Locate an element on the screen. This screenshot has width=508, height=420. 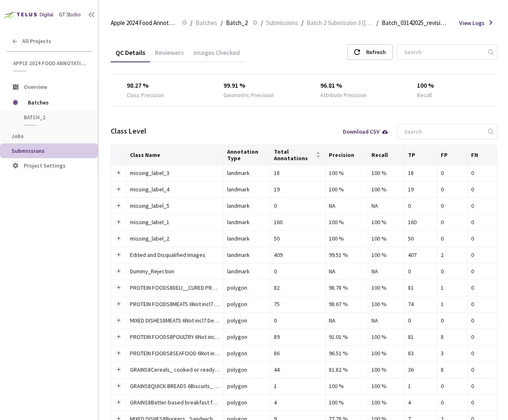
span: Batches is located at coordinates (206, 23).